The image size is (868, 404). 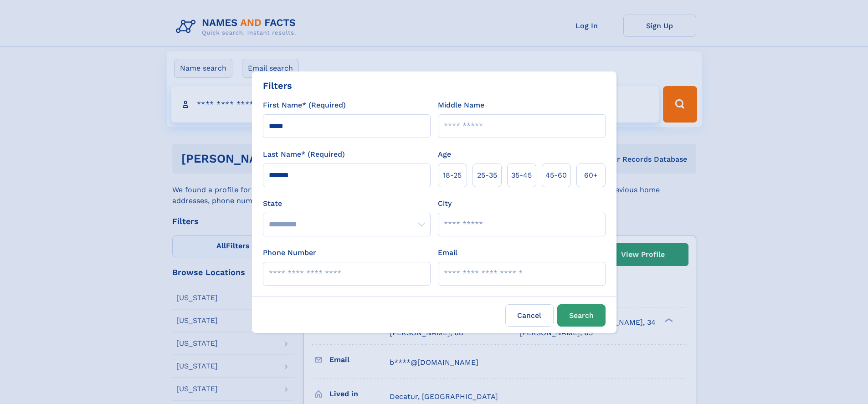 I want to click on label: Age, so click(x=445, y=154).